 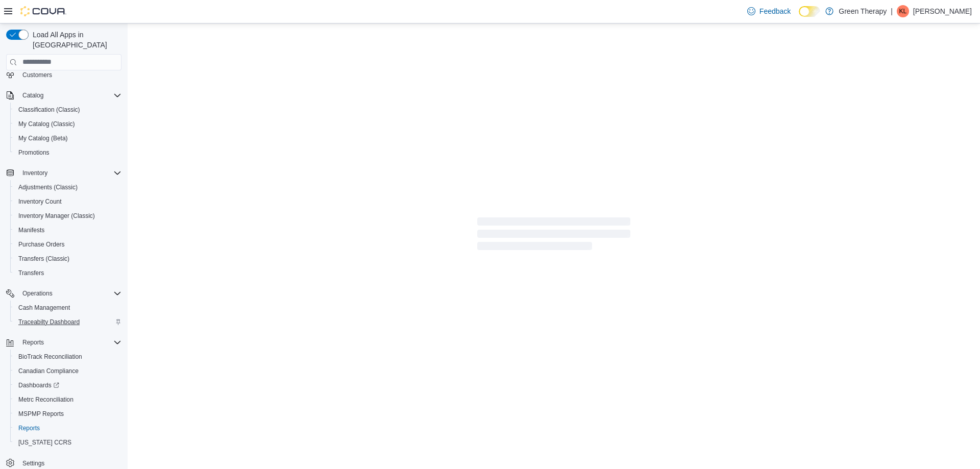 What do you see at coordinates (64, 74) in the screenshot?
I see `button: Customers` at bounding box center [64, 74].